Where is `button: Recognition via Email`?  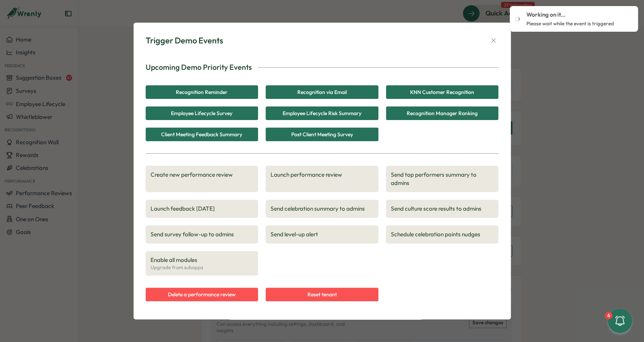 button: Recognition via Email is located at coordinates (322, 92).